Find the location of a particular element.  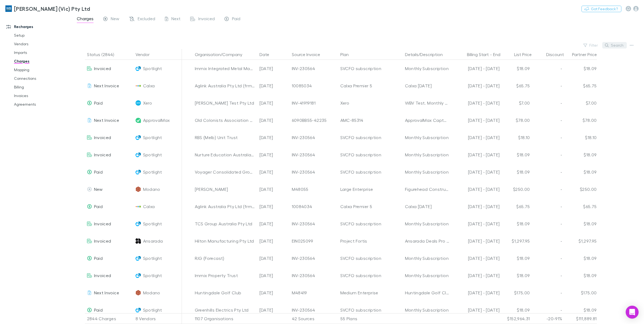

div: INV-41919181 is located at coordinates (314, 103).